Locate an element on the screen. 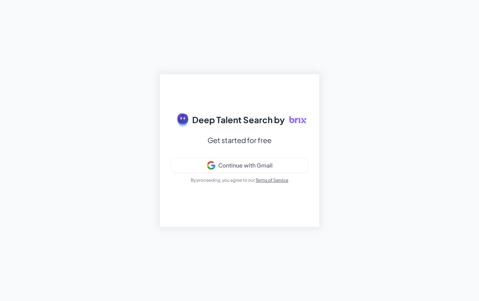  button: Continue with Gmail is located at coordinates (239, 166).